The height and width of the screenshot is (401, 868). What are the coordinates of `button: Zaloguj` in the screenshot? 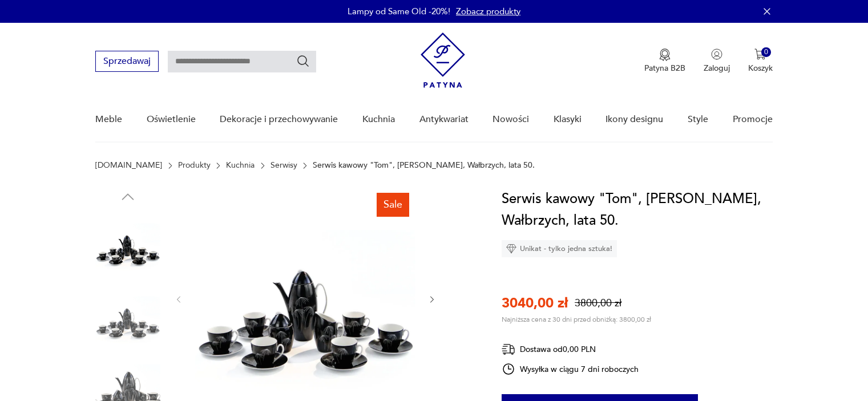 It's located at (717, 61).